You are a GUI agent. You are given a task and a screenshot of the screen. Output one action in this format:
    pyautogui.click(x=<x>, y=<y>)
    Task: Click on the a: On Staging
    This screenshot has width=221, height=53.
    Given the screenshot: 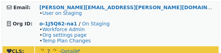 What is the action you would take?
    pyautogui.click(x=96, y=24)
    